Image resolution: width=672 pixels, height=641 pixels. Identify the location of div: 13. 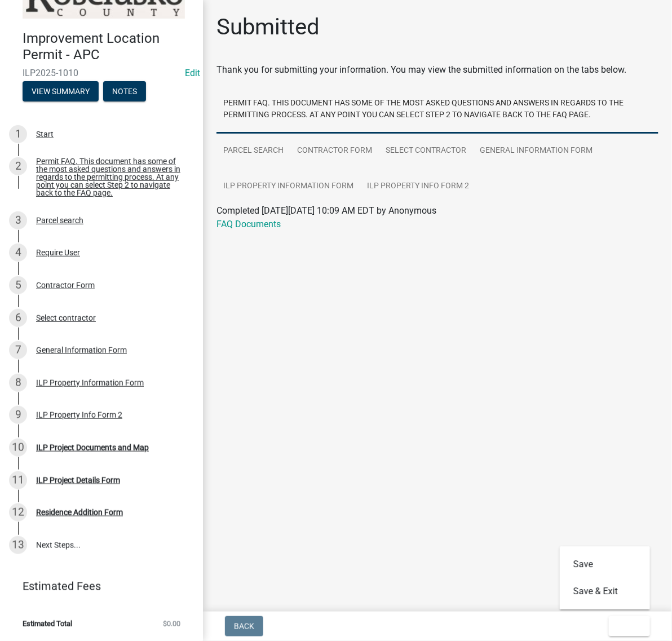
(18, 545).